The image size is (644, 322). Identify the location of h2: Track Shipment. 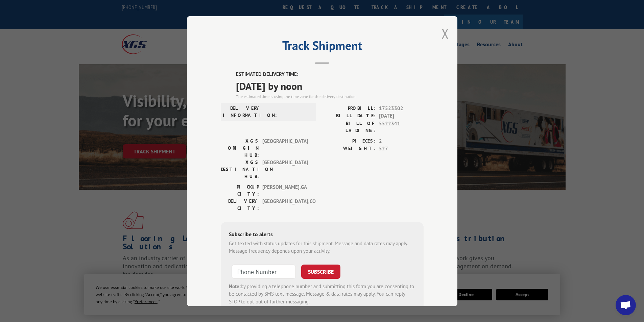
(322, 47).